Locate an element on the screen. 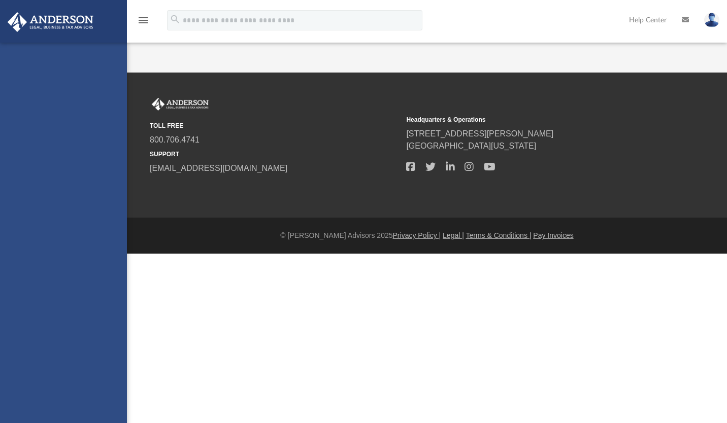 This screenshot has height=423, width=727. a: Terms & Conditions | is located at coordinates (498, 235).